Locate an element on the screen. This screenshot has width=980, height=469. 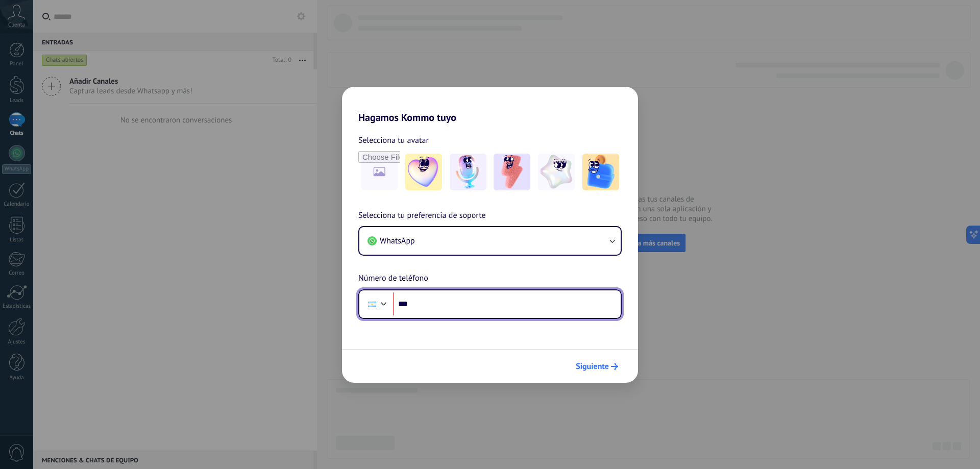
span: Número de teléfono is located at coordinates (393, 278).